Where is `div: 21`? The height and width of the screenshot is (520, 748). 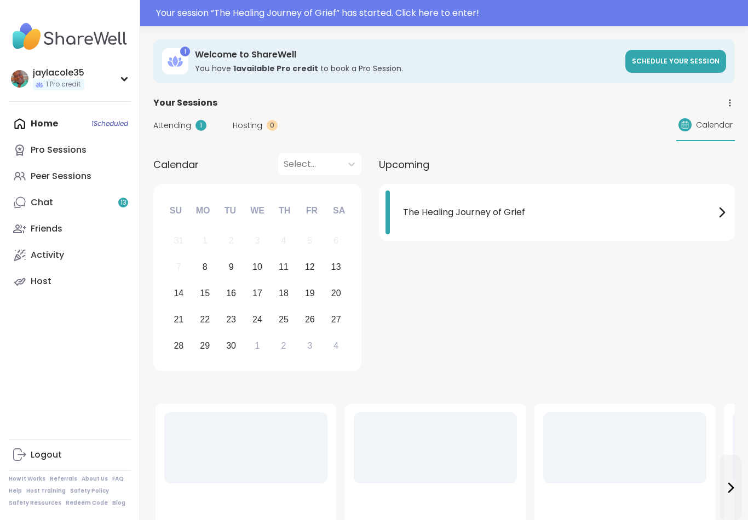 div: 21 is located at coordinates (179, 319).